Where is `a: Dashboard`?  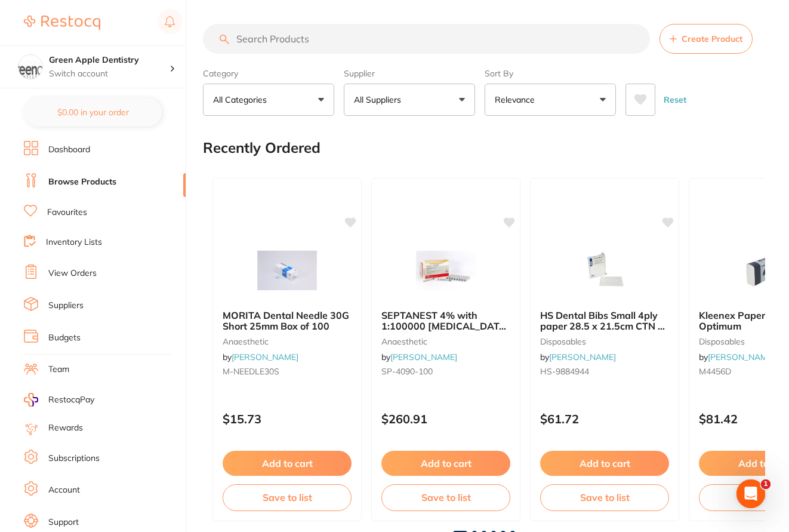 a: Dashboard is located at coordinates (69, 150).